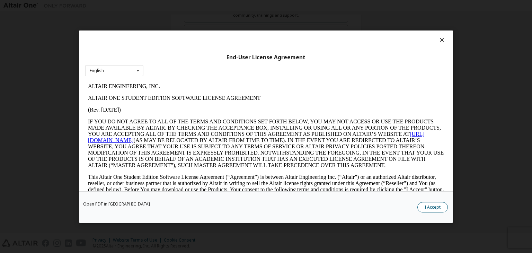 This screenshot has width=532, height=253. I want to click on p: This Altair One Student Edition Software License Agreement (“Agreement”) is between Altair Engine..., so click(181, 106).